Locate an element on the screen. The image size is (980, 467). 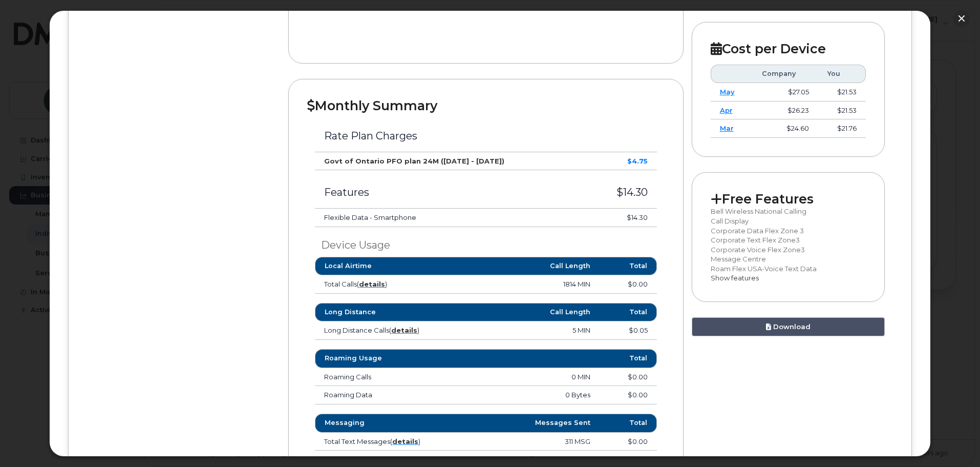
th: Call Length is located at coordinates (529, 266).